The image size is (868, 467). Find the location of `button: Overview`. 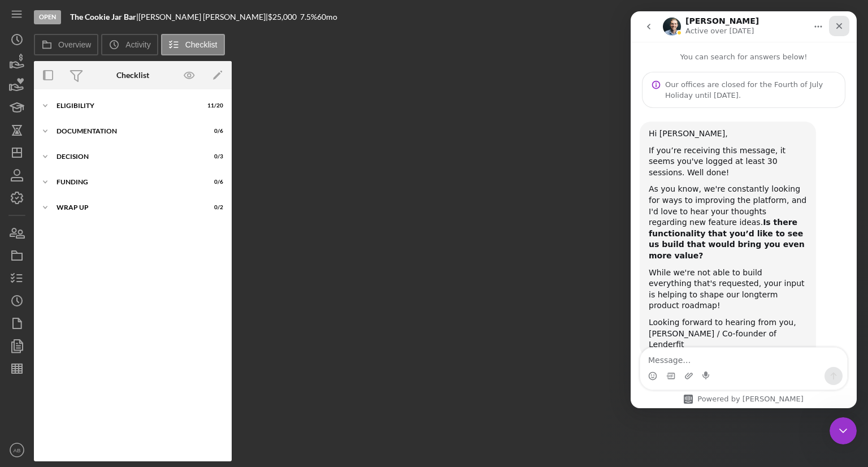

button: Overview is located at coordinates (66, 45).